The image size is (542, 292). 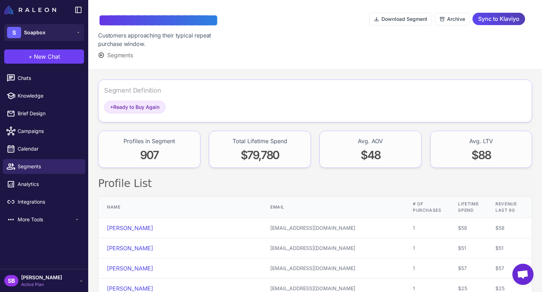 I want to click on span: Campaigns, so click(x=49, y=131).